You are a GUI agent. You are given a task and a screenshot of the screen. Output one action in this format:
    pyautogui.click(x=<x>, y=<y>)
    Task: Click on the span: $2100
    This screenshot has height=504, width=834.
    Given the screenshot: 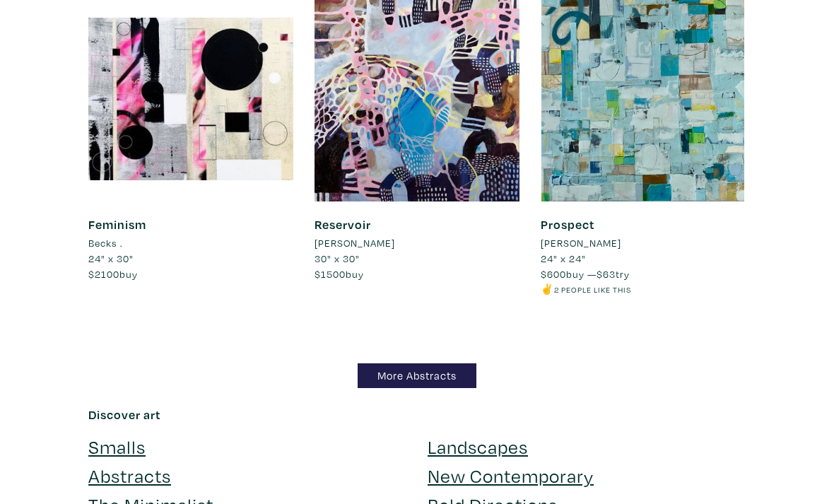 What is the action you would take?
    pyautogui.click(x=104, y=274)
    